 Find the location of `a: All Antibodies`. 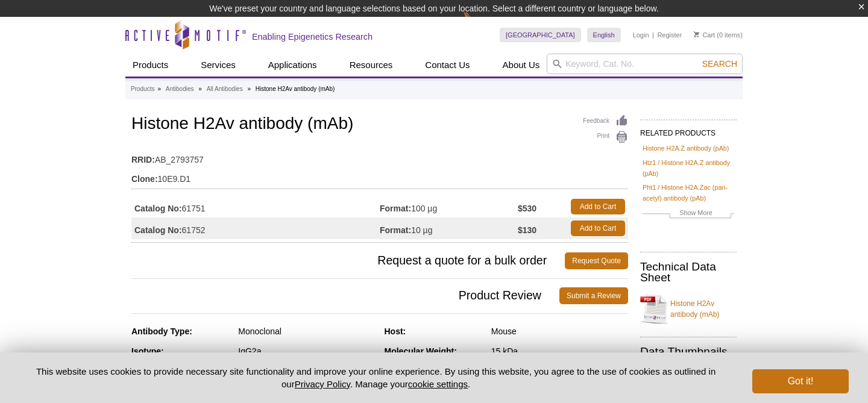

a: All Antibodies is located at coordinates (225, 89).